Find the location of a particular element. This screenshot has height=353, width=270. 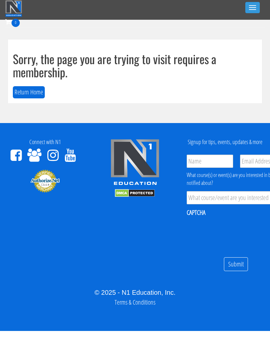

img: DMCA.com Protection Status is located at coordinates (135, 193).